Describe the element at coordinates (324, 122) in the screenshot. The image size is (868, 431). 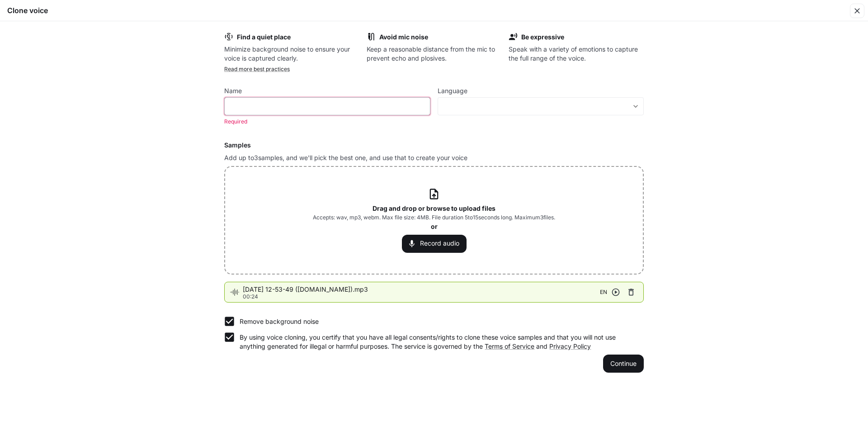
I see `p: Required` at that location.